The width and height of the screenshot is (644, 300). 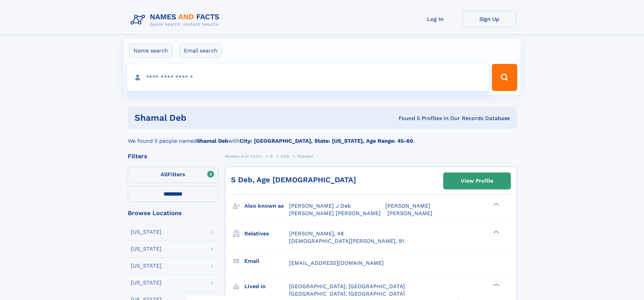 What do you see at coordinates (477, 181) in the screenshot?
I see `div: View Profile` at bounding box center [477, 181].